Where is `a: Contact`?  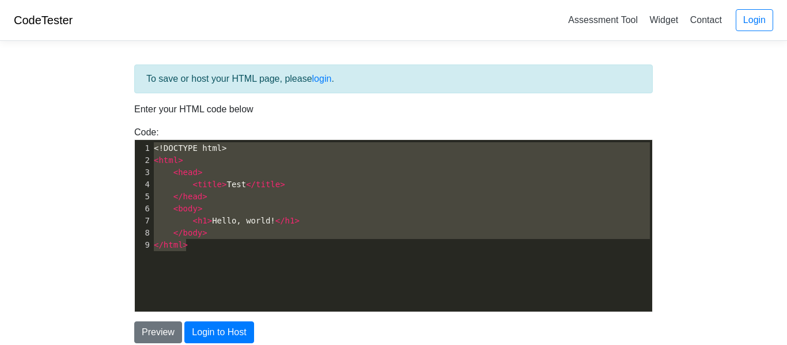
a: Contact is located at coordinates (706, 20).